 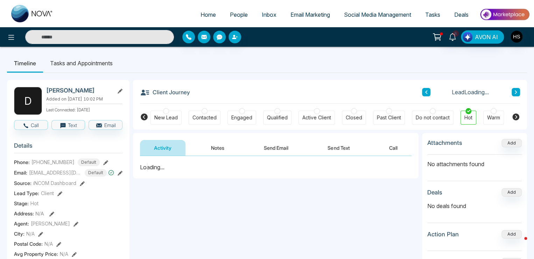 What do you see at coordinates (432, 15) in the screenshot?
I see `span: Tasks` at bounding box center [432, 15].